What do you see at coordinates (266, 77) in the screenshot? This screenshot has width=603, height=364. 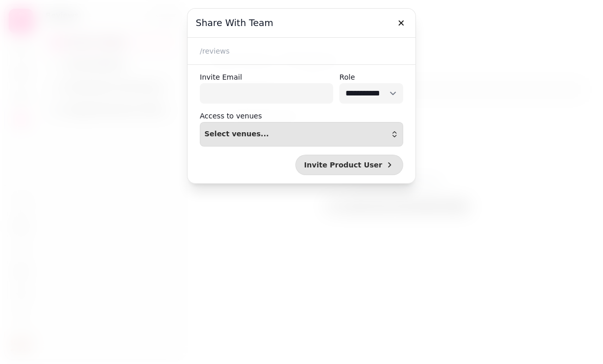 I see `label: Invite Email` at bounding box center [266, 77].